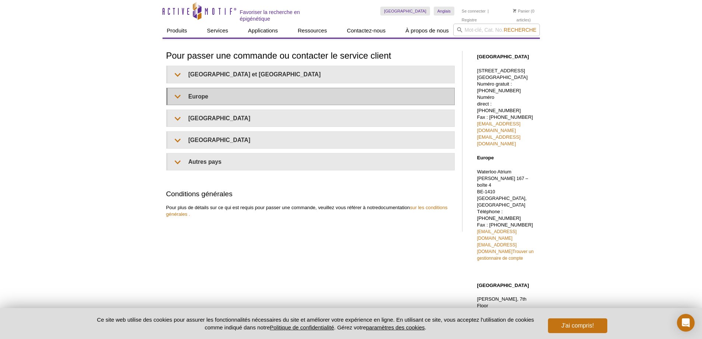 The height and width of the screenshot is (339, 702). Describe the element at coordinates (302, 327) in the screenshot. I see `font: Politique de confidentialité` at that location.